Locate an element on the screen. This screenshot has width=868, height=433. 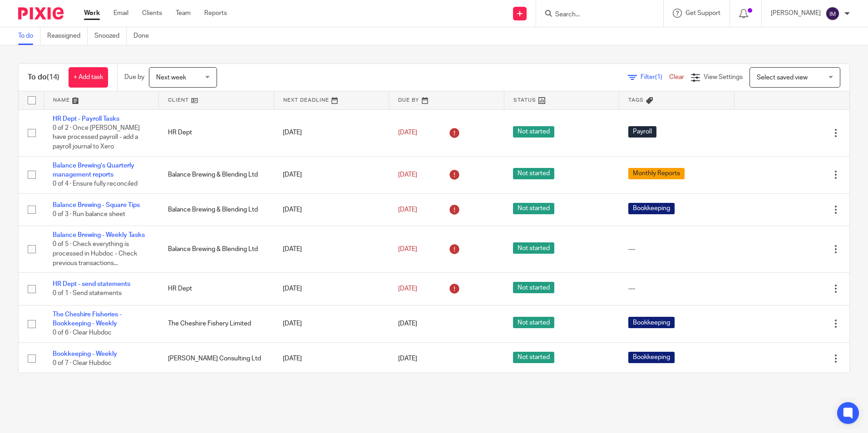
span: 0 of 5 · Check everything is processed in Hubdoc - Check previous transactions... is located at coordinates (95, 254).